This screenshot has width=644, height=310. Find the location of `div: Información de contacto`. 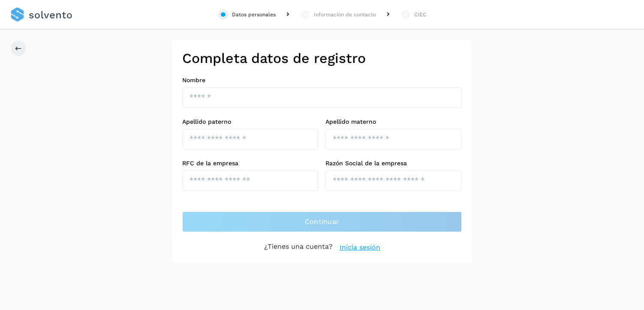

div: Información de contacto is located at coordinates (345, 14).